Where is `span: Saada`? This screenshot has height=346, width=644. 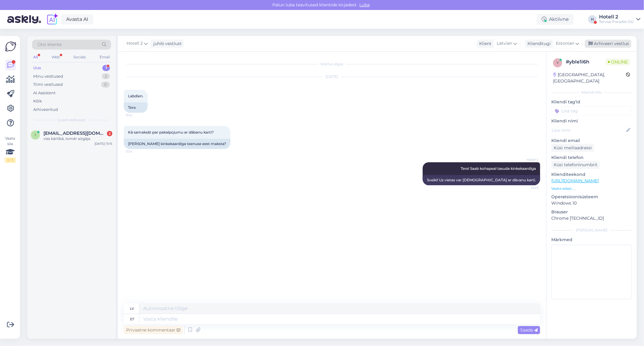
span: Saada is located at coordinates (529, 330).